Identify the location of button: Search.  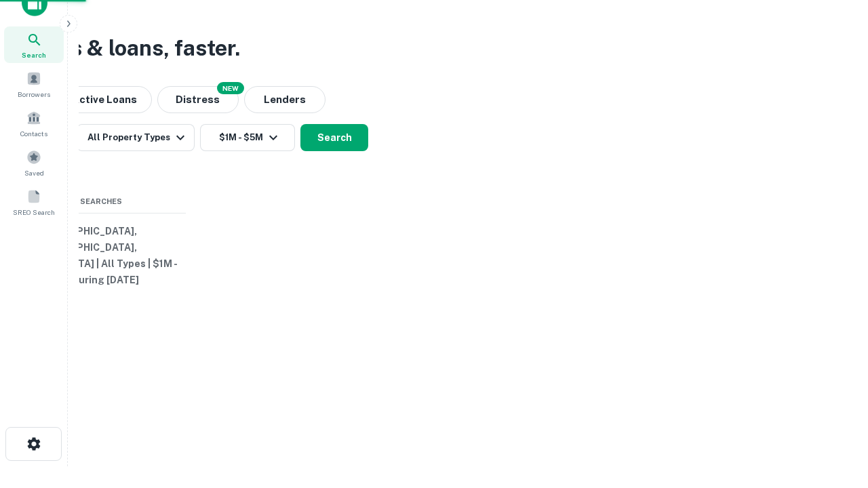
(334, 138).